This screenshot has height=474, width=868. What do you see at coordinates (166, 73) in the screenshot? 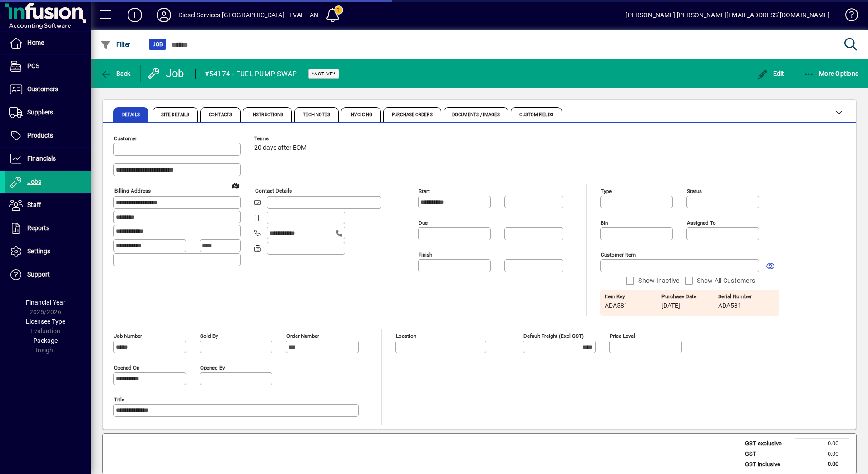
I see `div: Job` at bounding box center [166, 73].